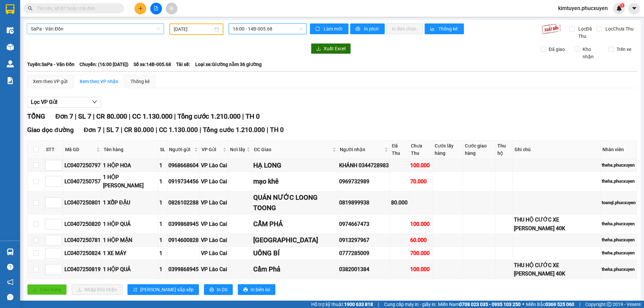  What do you see at coordinates (550, 304) in the screenshot?
I see `span: Miền Bắc` at bounding box center [550, 304].